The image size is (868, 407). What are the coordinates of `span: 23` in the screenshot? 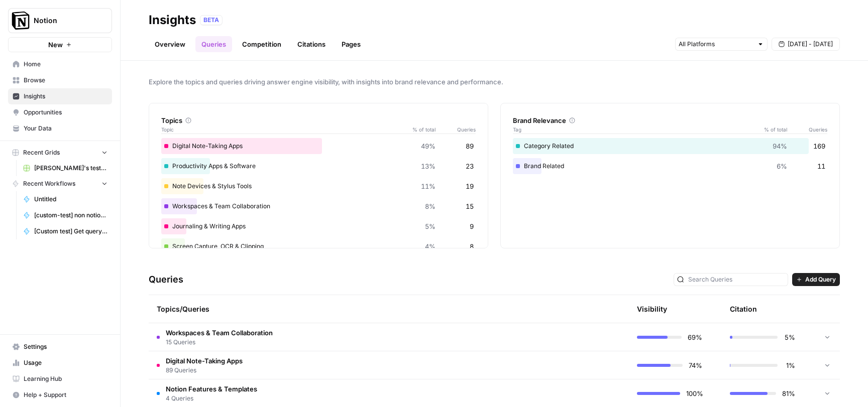 It's located at (469, 166).